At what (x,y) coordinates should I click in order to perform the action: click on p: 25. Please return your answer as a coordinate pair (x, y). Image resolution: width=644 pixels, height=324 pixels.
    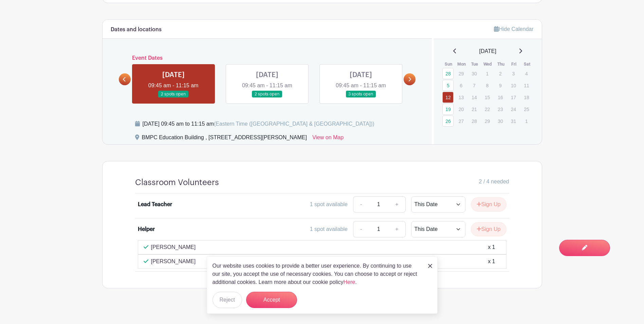
    Looking at the image, I should click on (526, 109).